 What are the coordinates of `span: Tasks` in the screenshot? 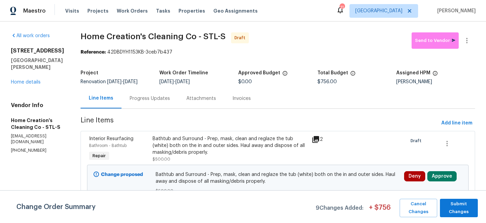 It's located at (163, 11).